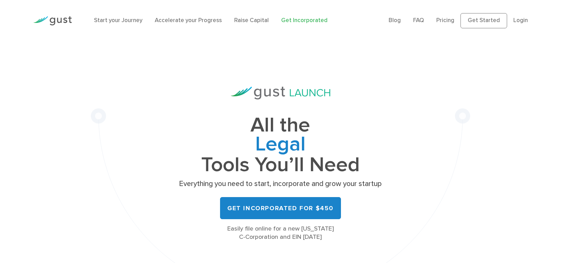  What do you see at coordinates (280, 145) in the screenshot?
I see `h1: All the Tools You’ll Need` at bounding box center [280, 145].